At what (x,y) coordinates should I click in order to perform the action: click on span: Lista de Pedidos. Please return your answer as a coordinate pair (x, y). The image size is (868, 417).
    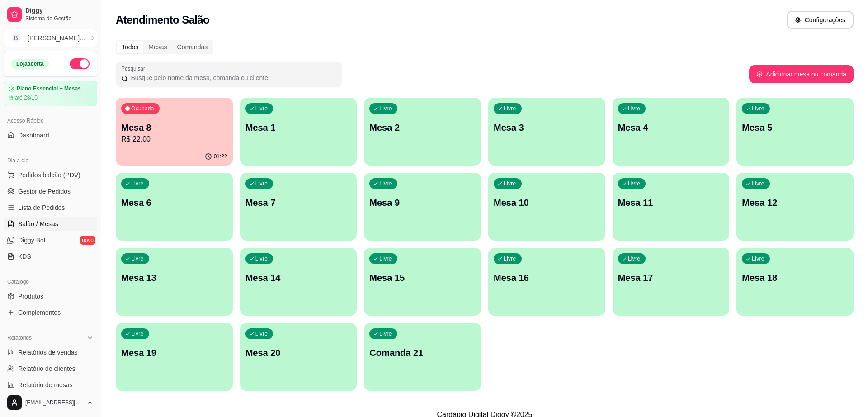
    Looking at the image, I should click on (42, 208).